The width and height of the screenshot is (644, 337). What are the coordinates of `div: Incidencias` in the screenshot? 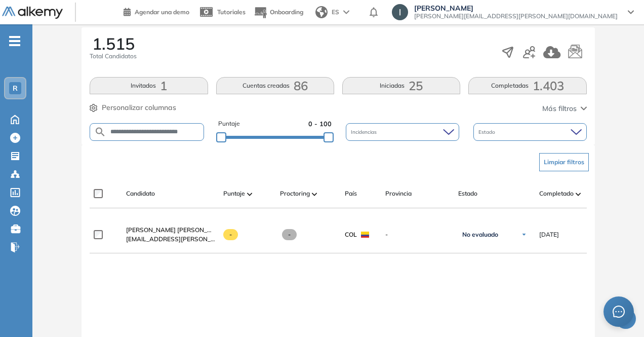 It's located at (403, 132).